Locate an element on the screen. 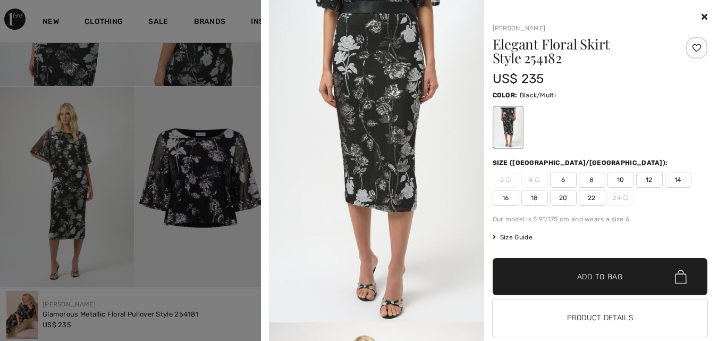 The width and height of the screenshot is (718, 341). span: 2 is located at coordinates (506, 180).